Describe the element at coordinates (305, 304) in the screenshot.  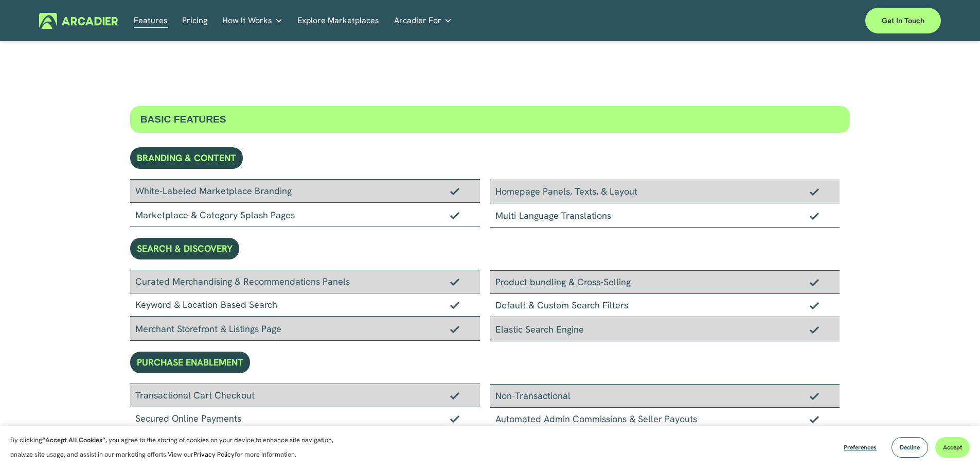
I see `div: Keyword & Location-Based Search` at that location.